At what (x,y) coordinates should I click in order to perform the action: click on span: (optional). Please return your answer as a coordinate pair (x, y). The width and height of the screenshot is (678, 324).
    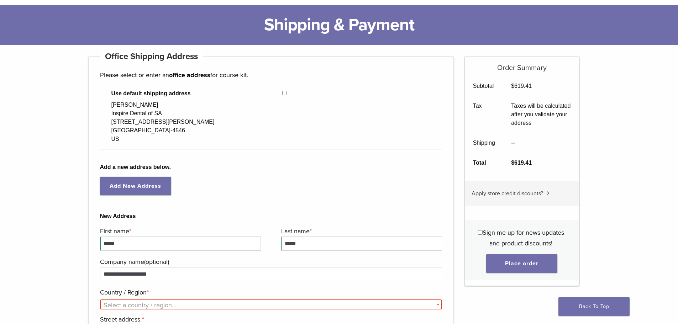
    Looking at the image, I should click on (157, 262).